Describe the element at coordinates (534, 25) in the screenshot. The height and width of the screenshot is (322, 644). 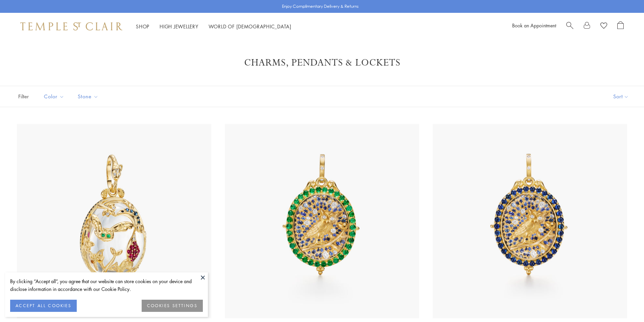
I see `a: Book an Appointment` at that location.